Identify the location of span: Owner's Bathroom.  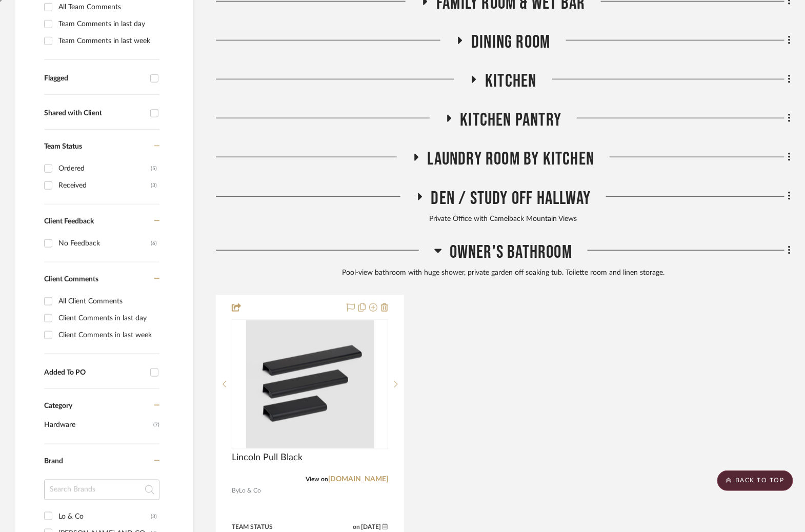
(511, 252).